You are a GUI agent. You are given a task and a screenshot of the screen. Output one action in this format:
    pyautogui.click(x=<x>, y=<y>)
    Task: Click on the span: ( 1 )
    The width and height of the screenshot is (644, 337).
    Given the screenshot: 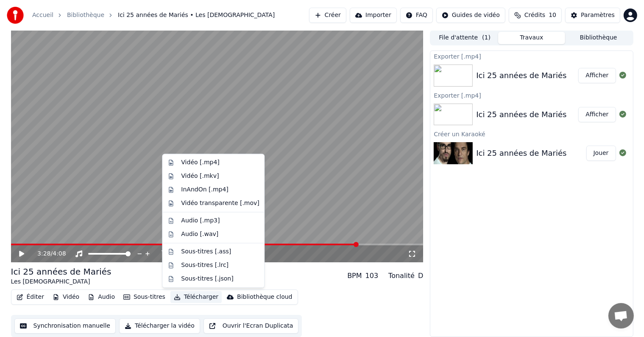 What is the action you would take?
    pyautogui.click(x=487, y=37)
    